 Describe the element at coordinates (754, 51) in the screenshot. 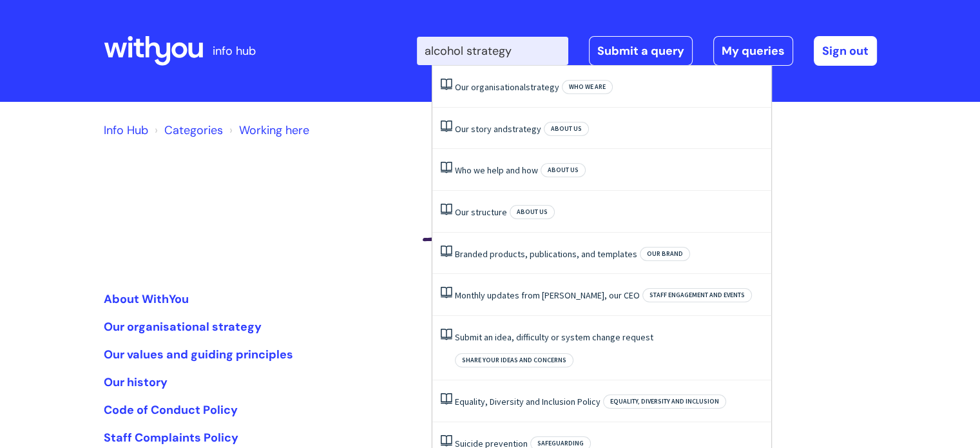

I see `a: My queries` at that location.